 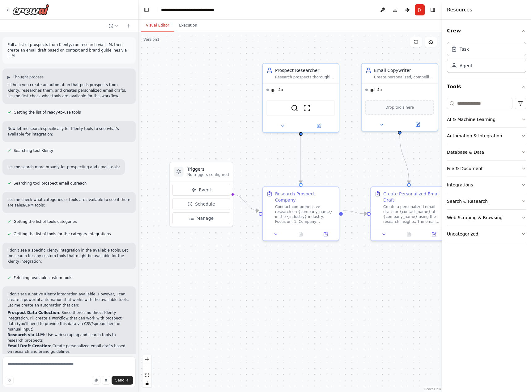 I want to click on li: : Create personalized email drafts based on research and brand guidelines, so click(x=69, y=349).